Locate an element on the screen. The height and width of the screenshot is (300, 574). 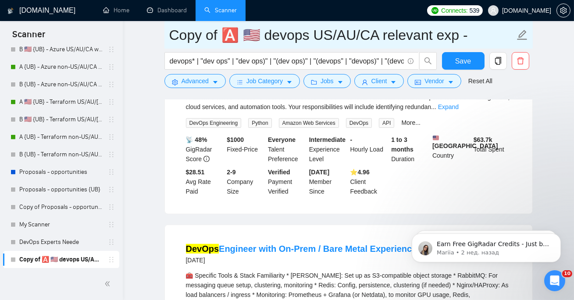
div: GigRadar Score is located at coordinates (205, 149).